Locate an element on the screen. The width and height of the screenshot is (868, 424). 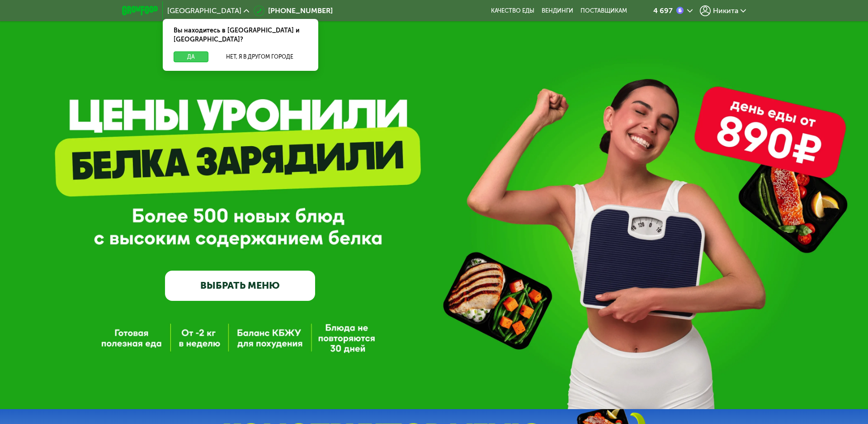
a: Вендинги is located at coordinates (557, 11).